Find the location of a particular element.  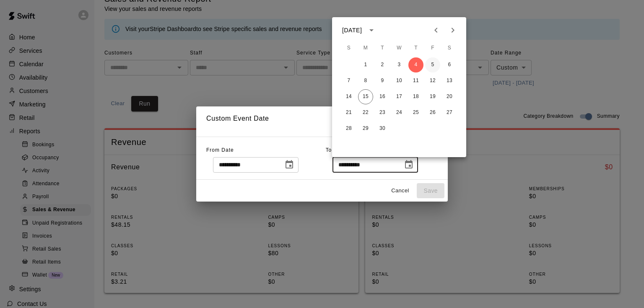

button: 12 is located at coordinates (433, 81).